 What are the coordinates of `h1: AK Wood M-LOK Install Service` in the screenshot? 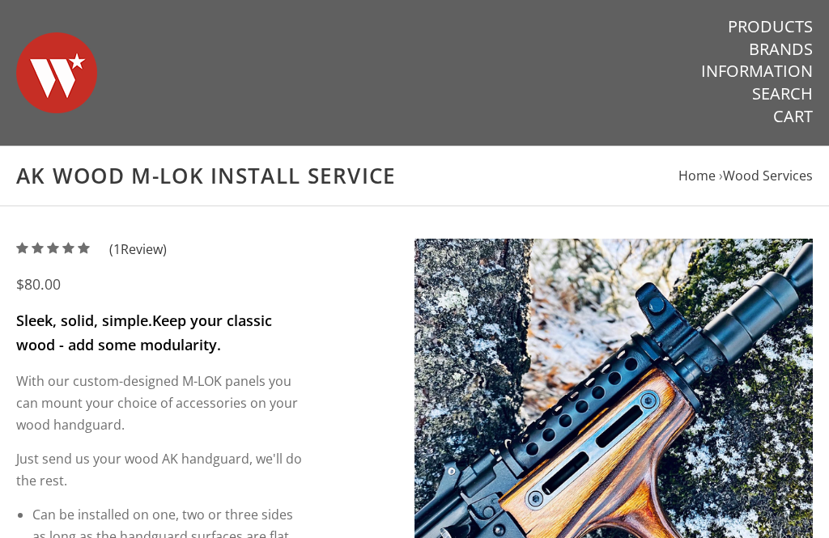 It's located at (415, 176).